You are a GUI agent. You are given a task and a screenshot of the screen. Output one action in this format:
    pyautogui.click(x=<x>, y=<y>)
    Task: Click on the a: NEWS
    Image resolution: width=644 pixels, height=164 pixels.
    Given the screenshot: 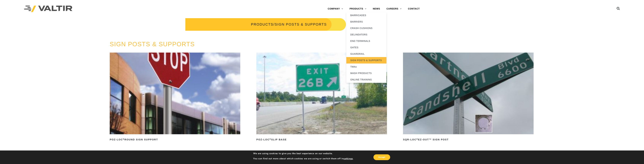 What is the action you would take?
    pyautogui.click(x=377, y=9)
    